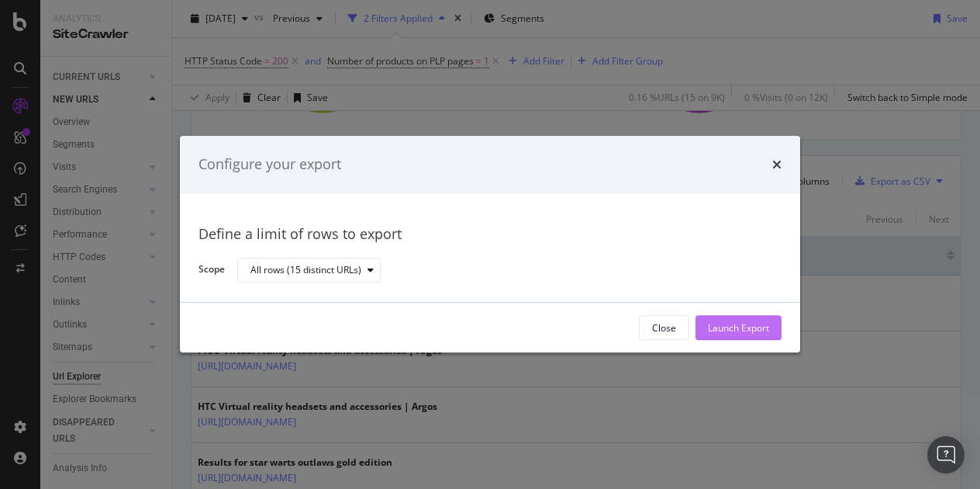  I want to click on div: All rows (15 distinct URLs), so click(306, 270).